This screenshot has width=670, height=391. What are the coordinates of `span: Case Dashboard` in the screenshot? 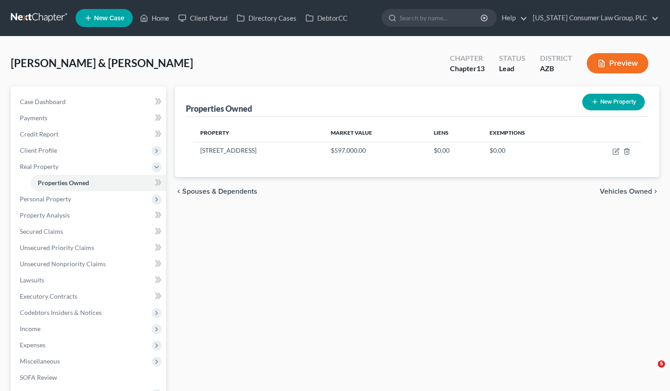 It's located at (43, 101).